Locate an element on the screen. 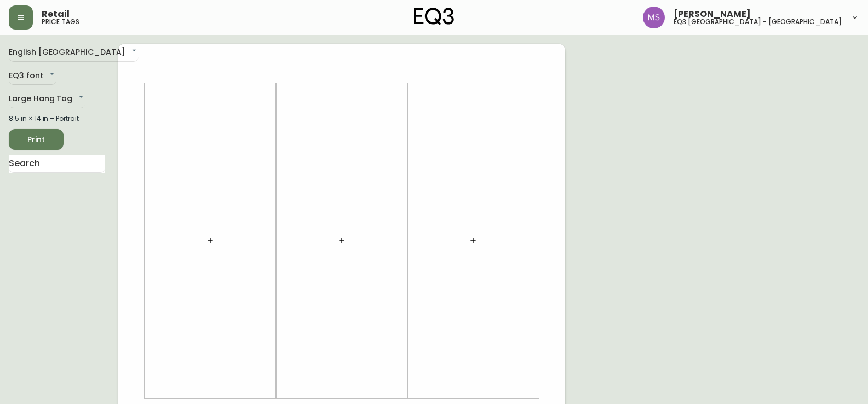  span: Retail is located at coordinates (55, 14).